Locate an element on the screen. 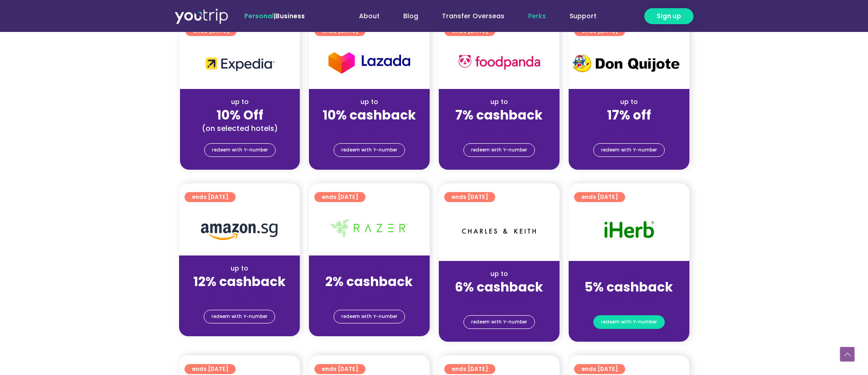 The image size is (868, 375). strong: 10% Off is located at coordinates (240, 115).